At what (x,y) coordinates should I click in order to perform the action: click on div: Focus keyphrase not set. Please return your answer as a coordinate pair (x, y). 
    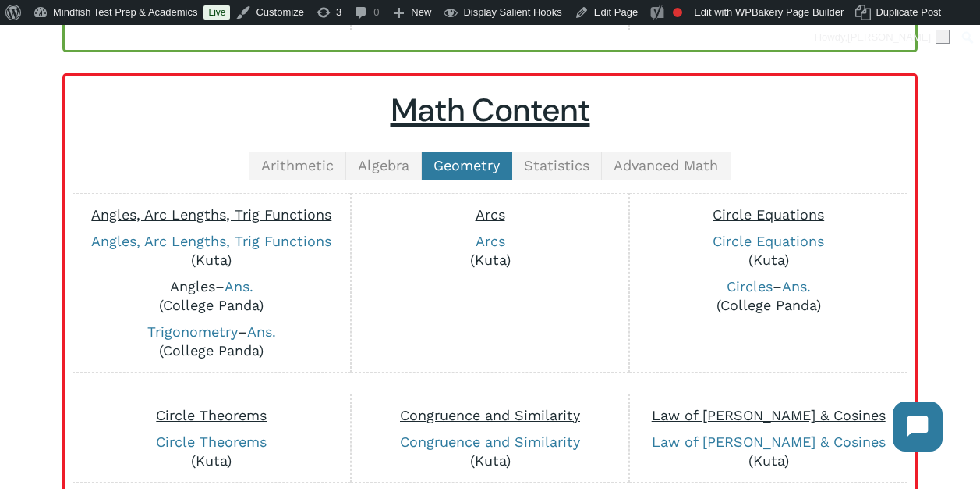
    Looking at the image, I should click on (677, 13).